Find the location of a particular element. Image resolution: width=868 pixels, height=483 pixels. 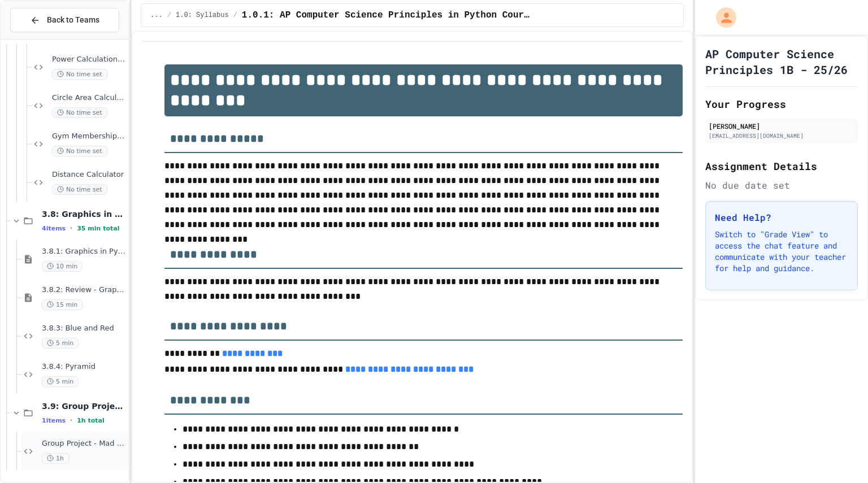

p: Switch to "Grade View" to access the chat feature and communicate with your teacher for help and ... is located at coordinates (781, 251).